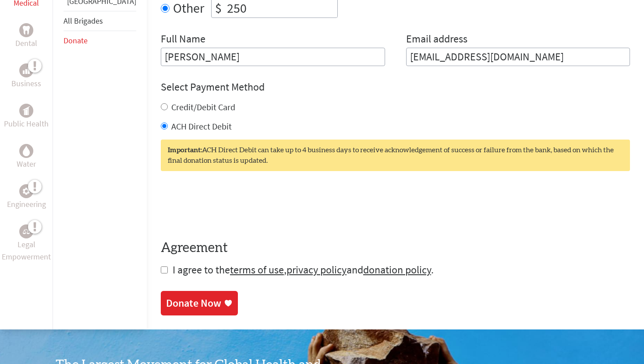  What do you see at coordinates (518, 57) in the screenshot?
I see `input: Your Email` at bounding box center [518, 57].